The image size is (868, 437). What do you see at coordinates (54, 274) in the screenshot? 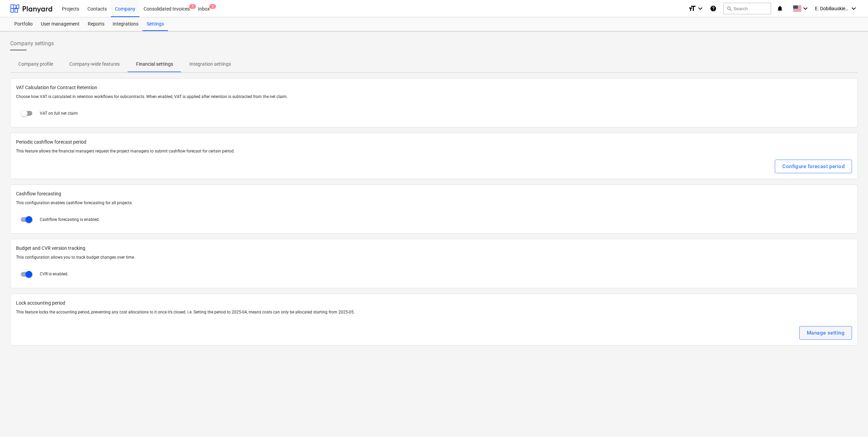
I see `p: CVR is enabled.` at bounding box center [54, 274].